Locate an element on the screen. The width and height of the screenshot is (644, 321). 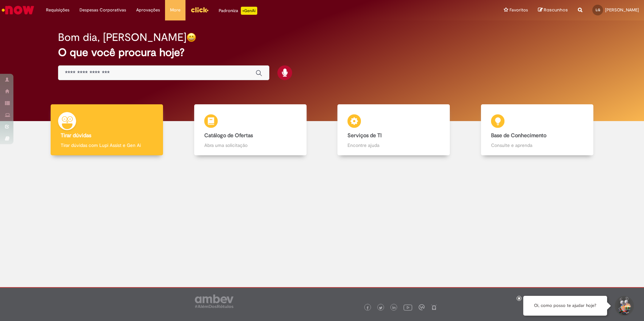
a: Base de Conhecimento Consulte e aprenda is located at coordinates (537, 130).